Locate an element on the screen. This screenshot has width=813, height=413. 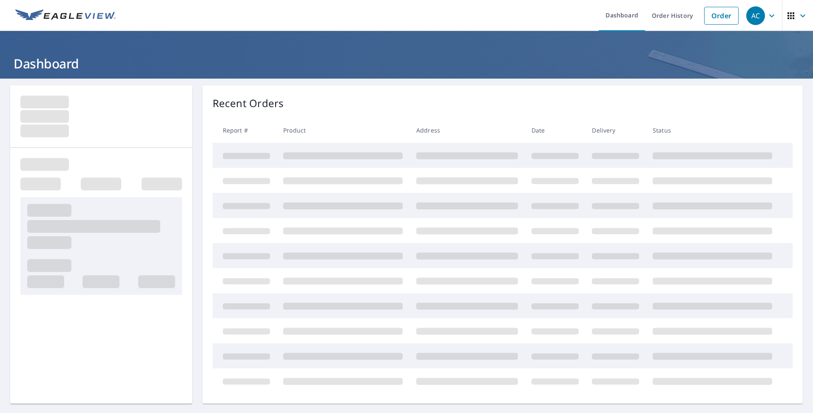
img: EV Logo is located at coordinates (65, 16).